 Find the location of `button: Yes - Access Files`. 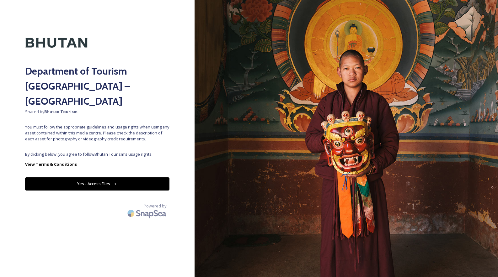

button: Yes - Access Files is located at coordinates (97, 184).